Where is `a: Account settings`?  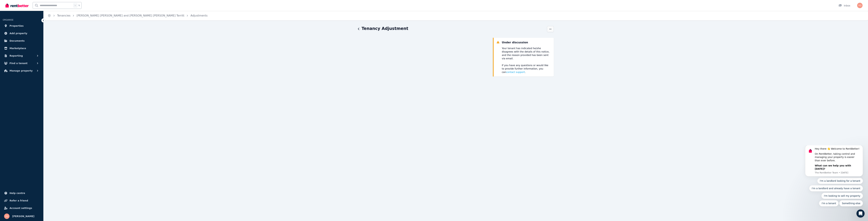 a: Account settings is located at coordinates (21, 208).